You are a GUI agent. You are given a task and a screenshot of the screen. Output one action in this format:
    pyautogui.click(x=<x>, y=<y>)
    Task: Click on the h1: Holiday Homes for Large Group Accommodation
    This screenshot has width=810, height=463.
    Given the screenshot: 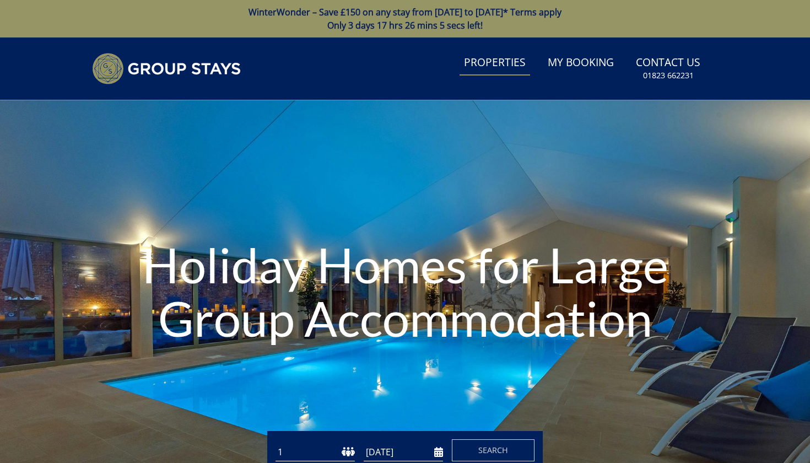 What is the action you would take?
    pyautogui.click(x=405, y=292)
    